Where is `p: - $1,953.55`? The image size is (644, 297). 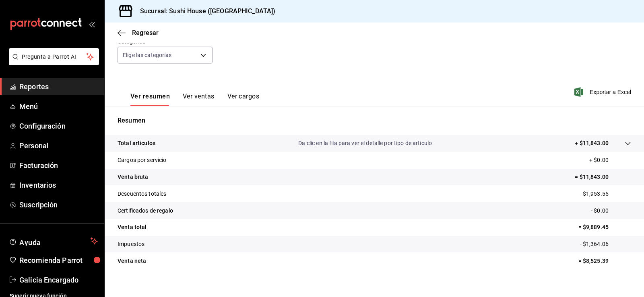
p: - $1,953.55 is located at coordinates (606, 194).